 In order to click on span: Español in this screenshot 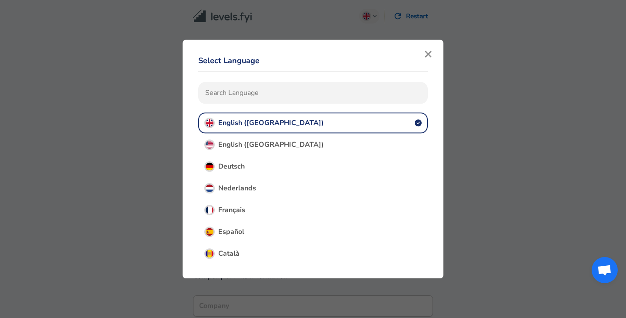, I will do `click(231, 231)`.